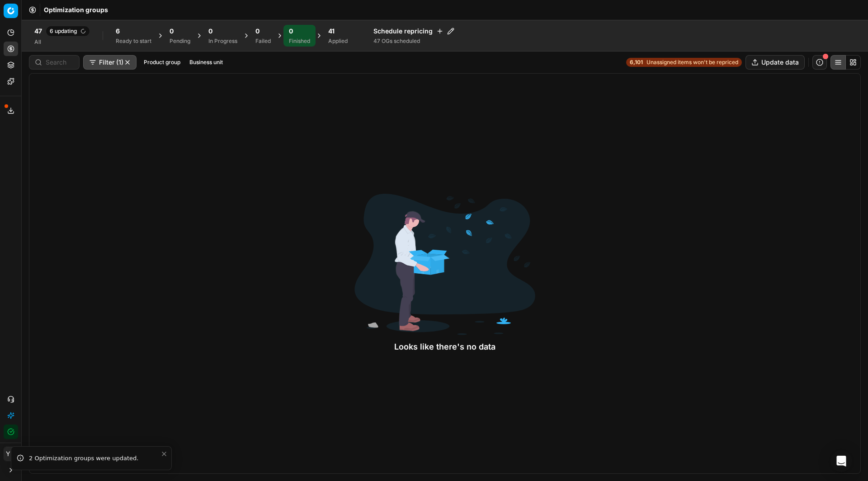  What do you see at coordinates (636, 62) in the screenshot?
I see `strong: 6,101` at bounding box center [636, 62].